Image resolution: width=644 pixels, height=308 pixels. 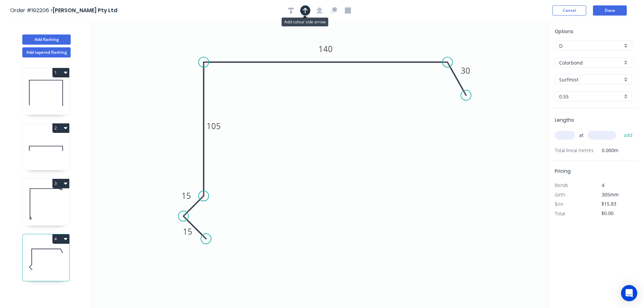 What do you see at coordinates (560, 213) in the screenshot?
I see `span: Total` at bounding box center [560, 213].